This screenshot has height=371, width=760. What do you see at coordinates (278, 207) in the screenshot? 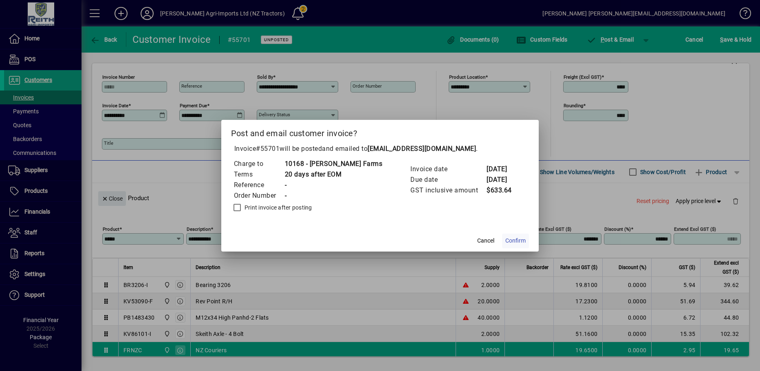
I see `label: Print invoice after posting` at bounding box center [278, 207].